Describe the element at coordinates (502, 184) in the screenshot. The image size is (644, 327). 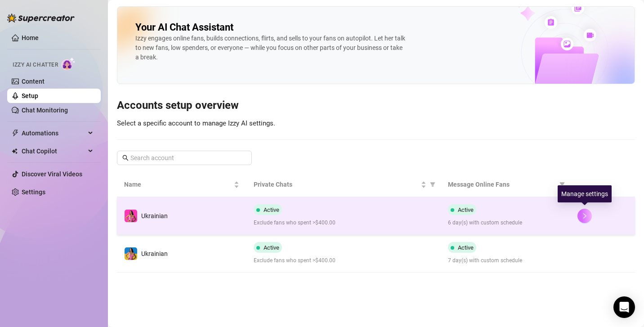
I see `span: Message Online Fans` at that location.